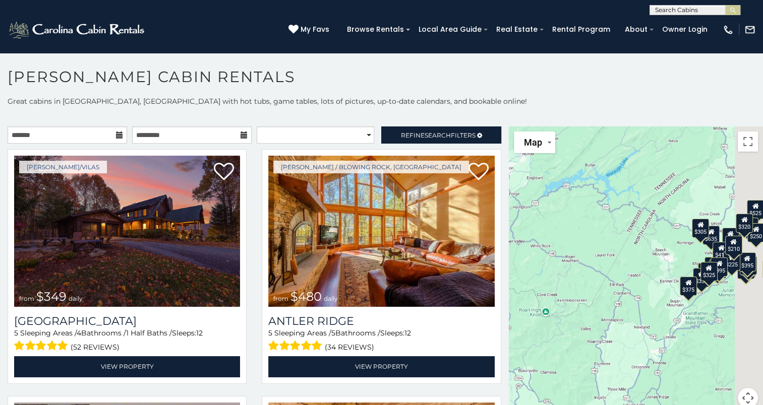  Describe the element at coordinates (534, 142) in the screenshot. I see `button: Change map style` at that location.